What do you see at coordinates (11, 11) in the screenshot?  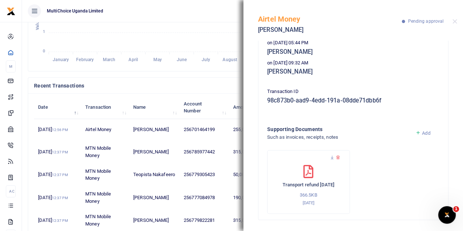 I see `a: logo-small logo-large logo-large` at bounding box center [11, 11].